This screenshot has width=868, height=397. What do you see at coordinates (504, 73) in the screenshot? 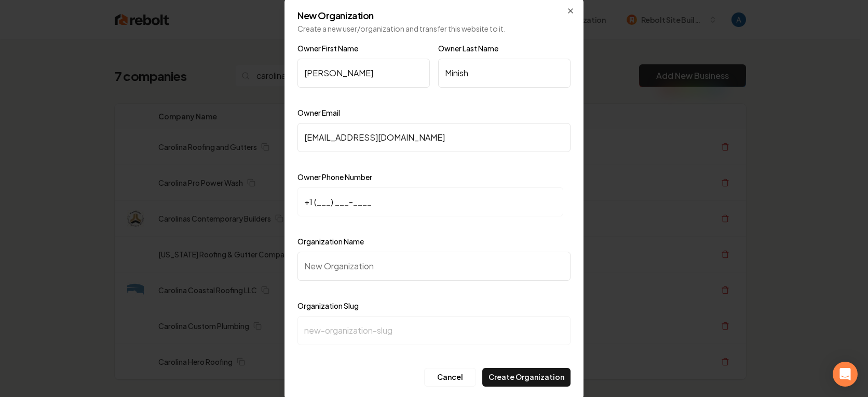
I see `input: Enter last name` at bounding box center [504, 73].